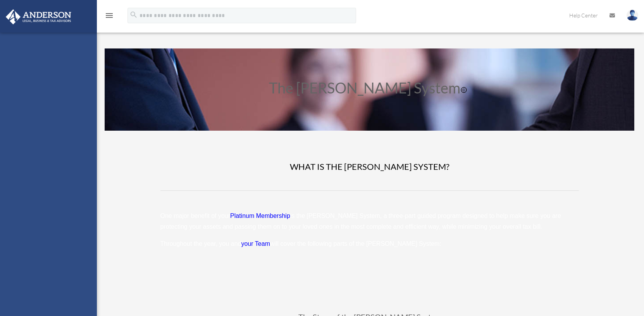  I want to click on a: your Team, so click(256, 246).